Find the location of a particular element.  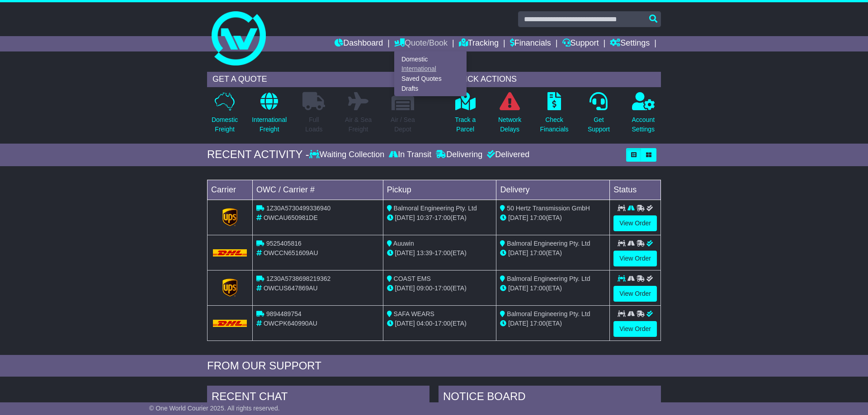

span: © One World Courier 2025. All rights reserved. is located at coordinates (214, 408).